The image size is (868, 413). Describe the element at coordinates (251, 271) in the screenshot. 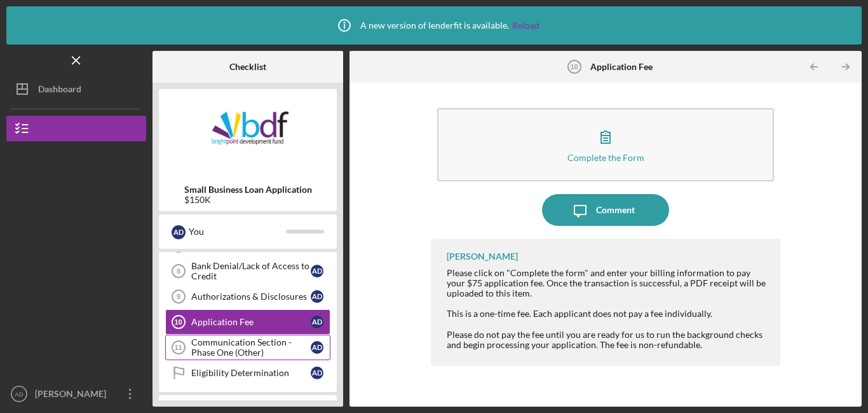

I see `div: Bank Denial/Lack of Access to Credit` at that location.